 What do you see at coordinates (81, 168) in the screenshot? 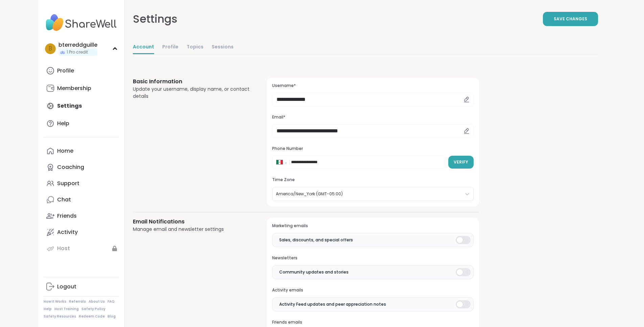
I see `a: Coaching` at bounding box center [81, 168].